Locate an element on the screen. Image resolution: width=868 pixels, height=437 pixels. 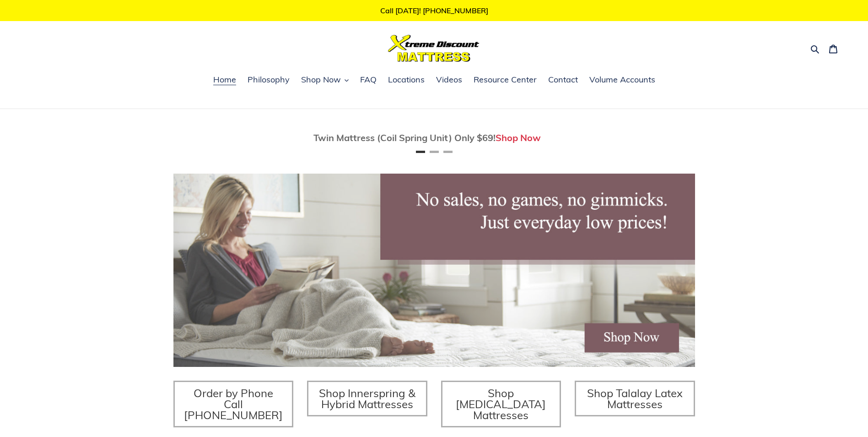
a: FAQ is located at coordinates (369, 80).